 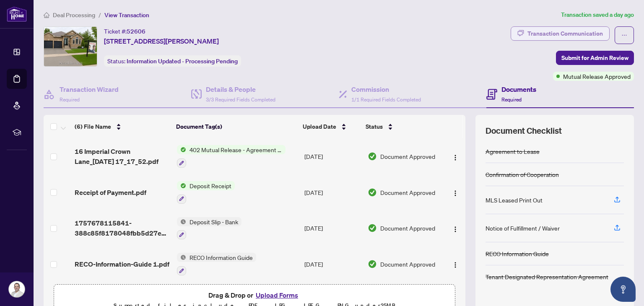 What do you see at coordinates (70, 47) in the screenshot?
I see `img: IMG-S12366615_1.jpg` at bounding box center [70, 47].